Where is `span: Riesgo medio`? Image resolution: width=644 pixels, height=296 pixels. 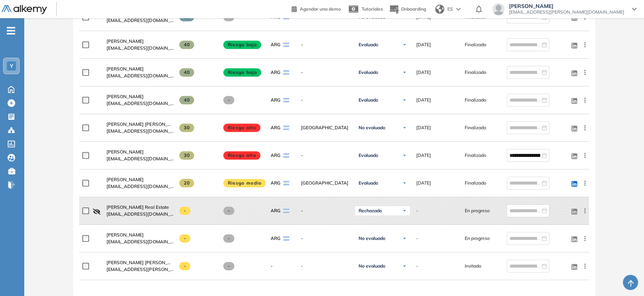 span: Riesgo medio is located at coordinates (244, 183).